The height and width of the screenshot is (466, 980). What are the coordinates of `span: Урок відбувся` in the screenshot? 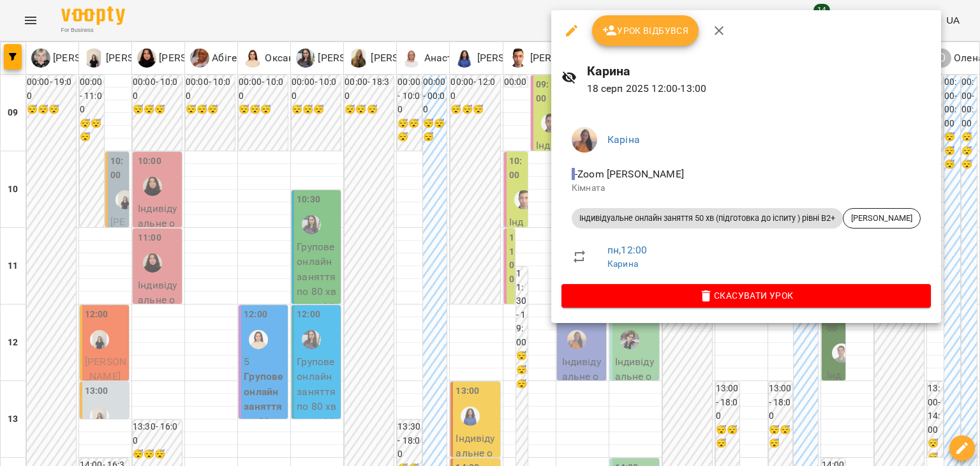 It's located at (646, 30).